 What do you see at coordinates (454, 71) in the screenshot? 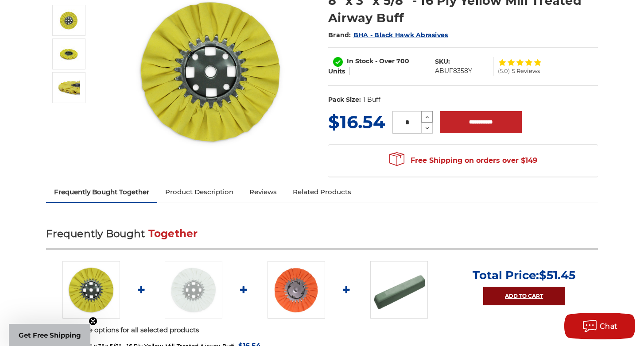
I see `dd: ABUF8358Y` at bounding box center [454, 71].